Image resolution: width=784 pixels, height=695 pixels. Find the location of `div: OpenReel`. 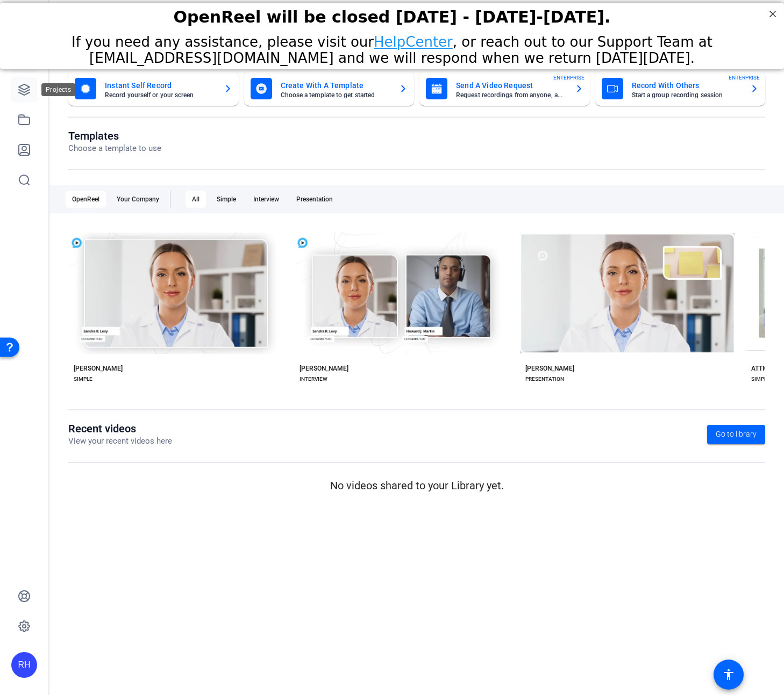

div: OpenReel is located at coordinates (86, 199).